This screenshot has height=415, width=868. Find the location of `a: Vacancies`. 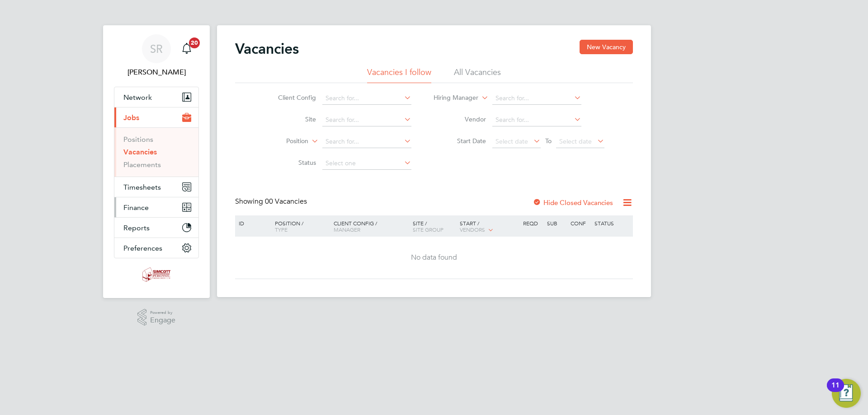

a: Vacancies is located at coordinates (140, 152).